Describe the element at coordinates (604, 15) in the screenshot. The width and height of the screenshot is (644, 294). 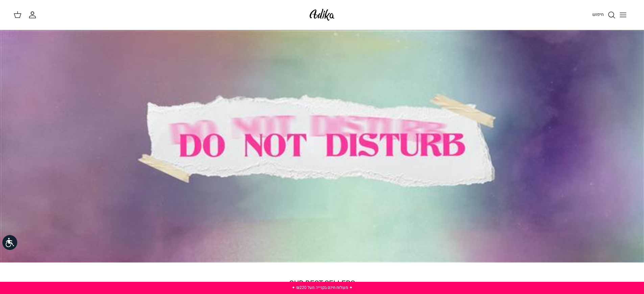
I see `a: חיפוש` at that location.